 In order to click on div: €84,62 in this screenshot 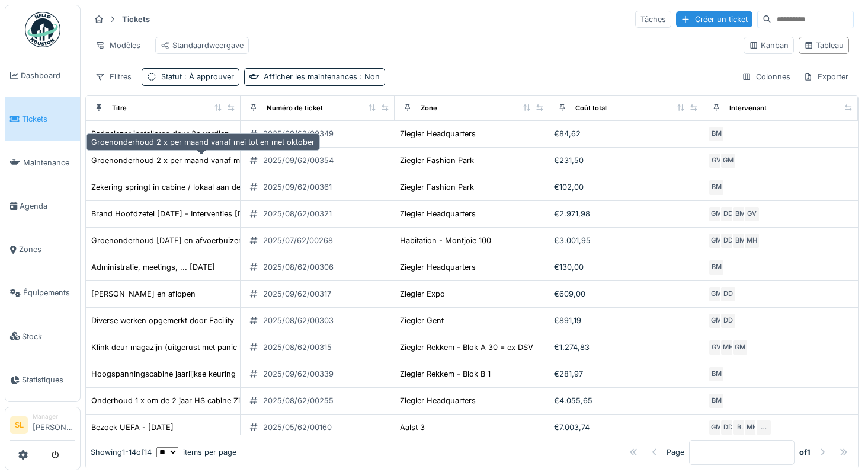, I will do `click(626, 133)`.